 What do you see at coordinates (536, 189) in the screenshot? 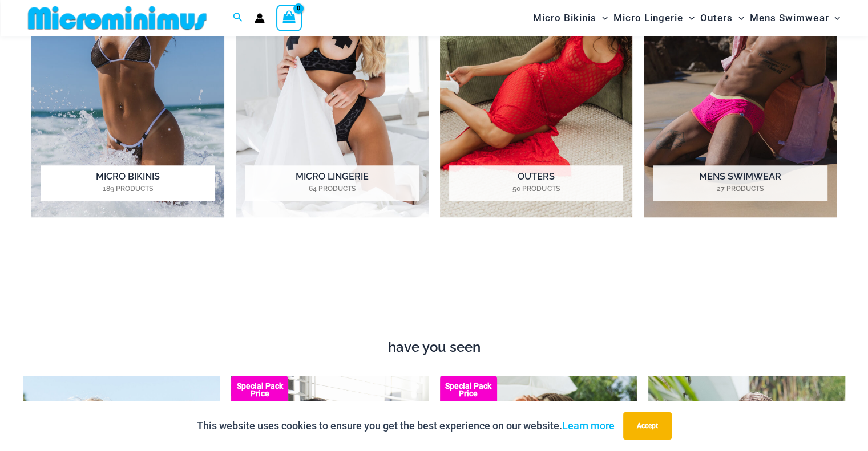
I see `mark: 50 Products` at bounding box center [536, 189].